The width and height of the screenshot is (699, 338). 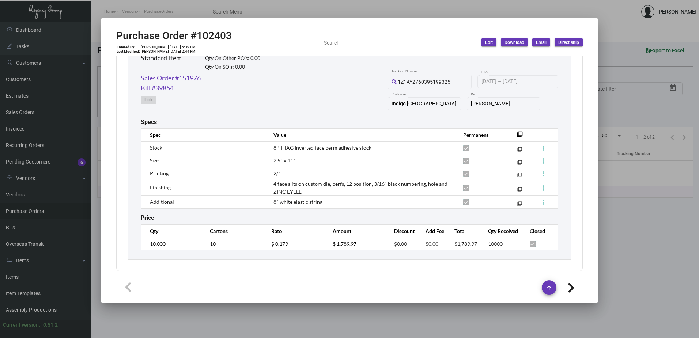 What do you see at coordinates (298, 201) in the screenshot?
I see `span: 8" white elastic string` at bounding box center [298, 201].